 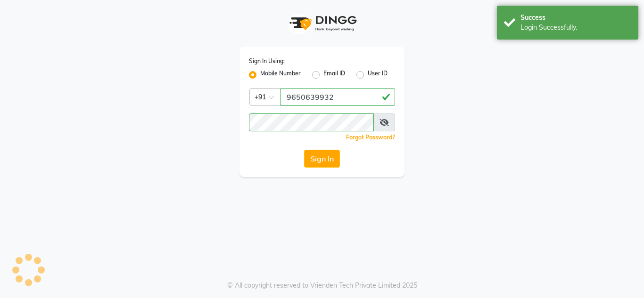 I want to click on label: Mobile Number, so click(x=280, y=75).